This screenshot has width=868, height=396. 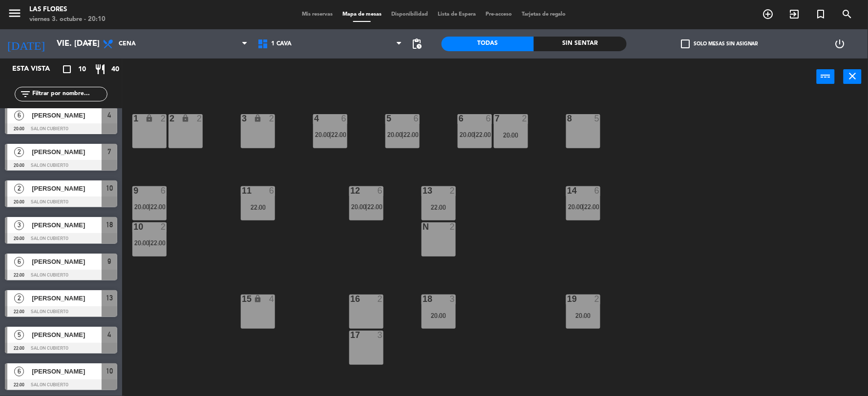 I want to click on div: 1, so click(x=133, y=118).